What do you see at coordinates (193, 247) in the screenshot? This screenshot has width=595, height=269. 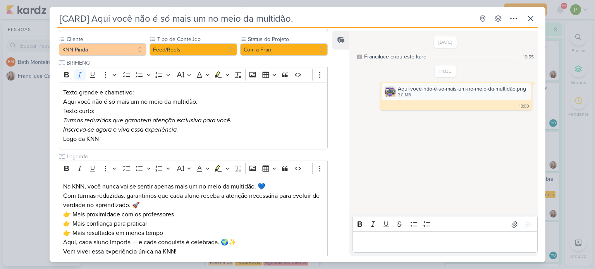 I see `p: Aqui, cada aluno importa — e cada conquista é celebrada. 🌍✨ Vem viver essa experiência única na KNN!` at bounding box center [193, 247].